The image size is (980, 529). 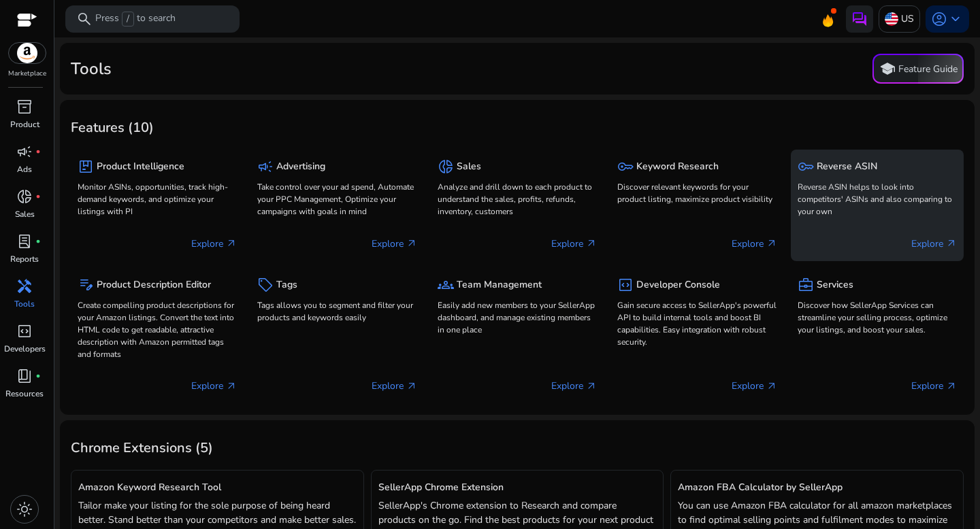 What do you see at coordinates (25, 215) in the screenshot?
I see `p: Sales` at bounding box center [25, 215].